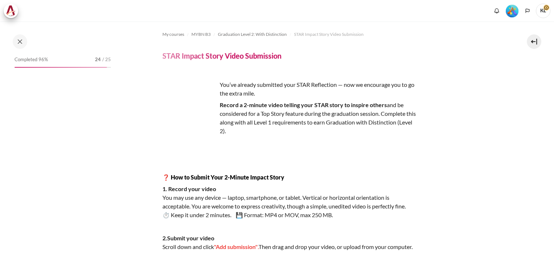 The image size is (554, 270). Describe the element at coordinates (329, 34) in the screenshot. I see `a: STAR Impact Story Video Submission` at that location.